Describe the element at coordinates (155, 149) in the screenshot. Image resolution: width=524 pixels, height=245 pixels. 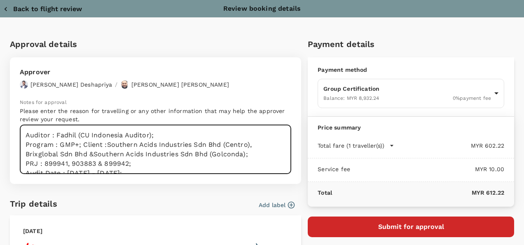
I see `textarea: Auditor : Fadhil (CU Indonesia Auditor); Program : GMP+; Client :Southern Acids Industries Sdn Bh...` at that location.